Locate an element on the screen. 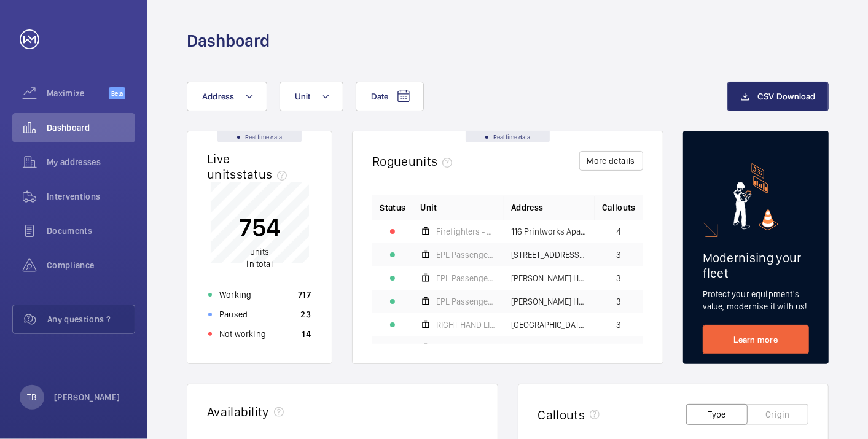 This screenshot has height=439, width=868. p: 754 is located at coordinates (259, 228).